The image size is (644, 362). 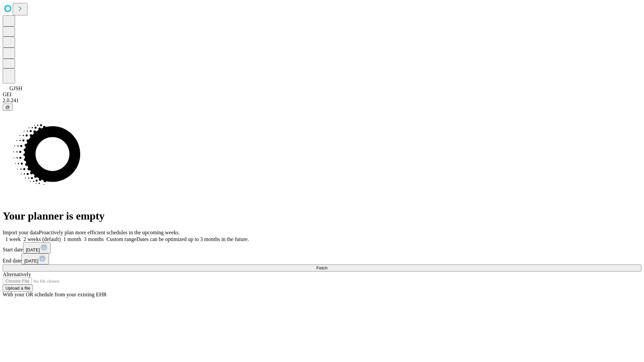 I want to click on span: 1 week, so click(x=13, y=239).